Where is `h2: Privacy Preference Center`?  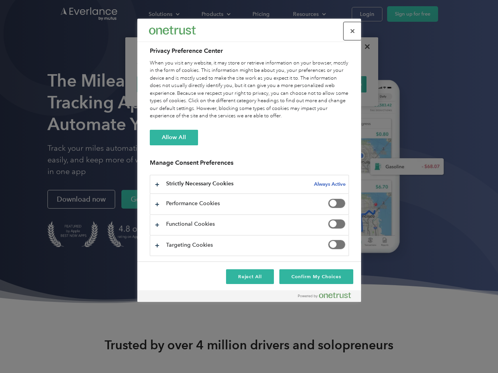
h2: Privacy Preference Center is located at coordinates (249, 51).